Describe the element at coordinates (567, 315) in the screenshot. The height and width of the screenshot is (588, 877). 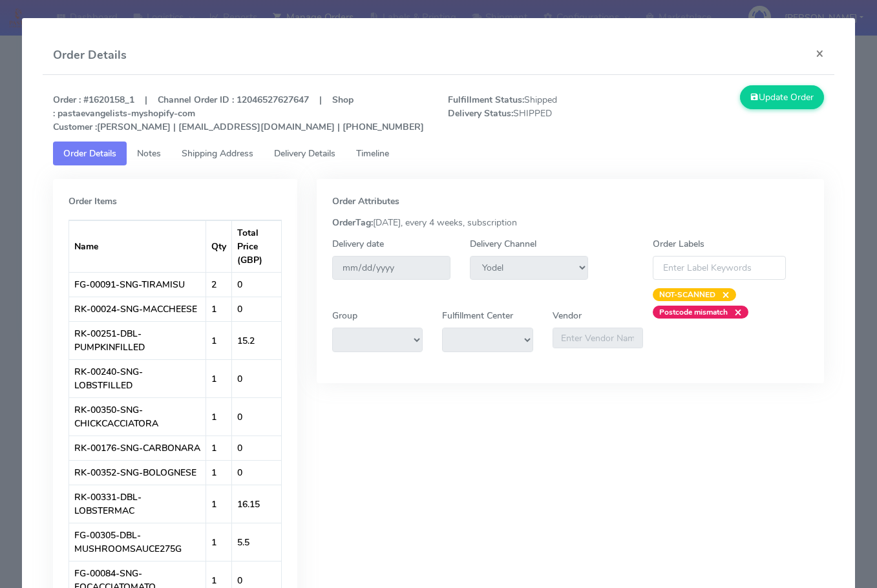
I see `label: Vendor` at that location.